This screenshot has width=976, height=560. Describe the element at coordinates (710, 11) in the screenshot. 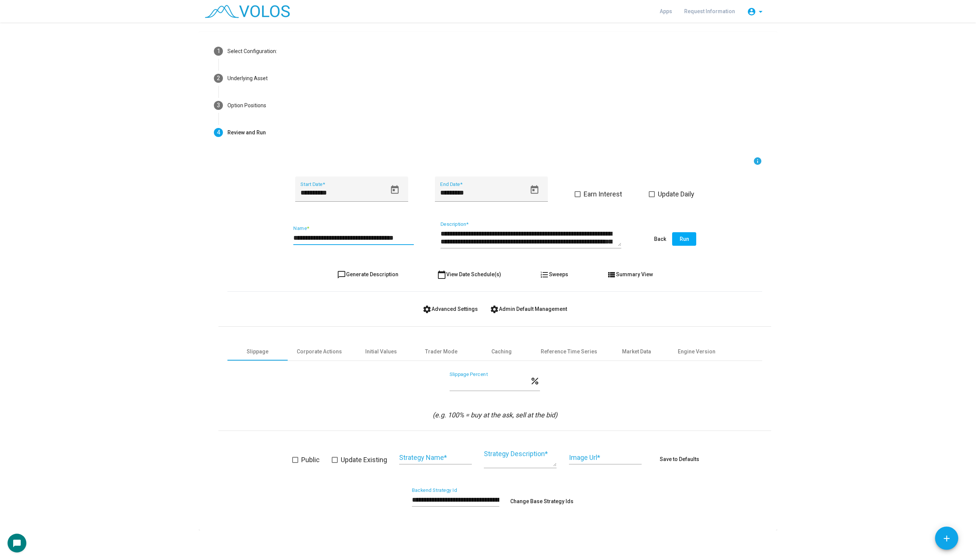

I see `a: Request Information` at that location.